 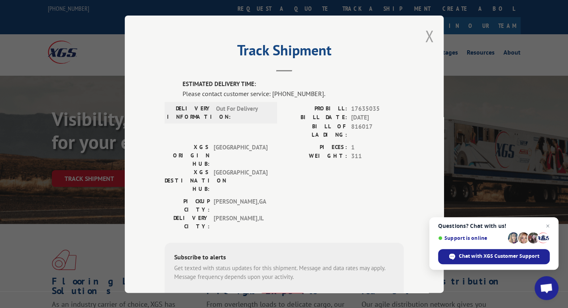 What do you see at coordinates (378, 147) in the screenshot?
I see `span: 1` at bounding box center [378, 147].